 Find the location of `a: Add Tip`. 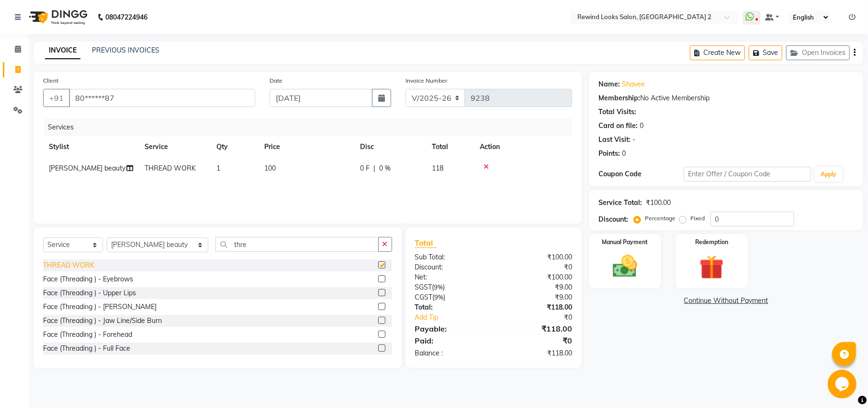

a: Add Tip is located at coordinates (458, 317).